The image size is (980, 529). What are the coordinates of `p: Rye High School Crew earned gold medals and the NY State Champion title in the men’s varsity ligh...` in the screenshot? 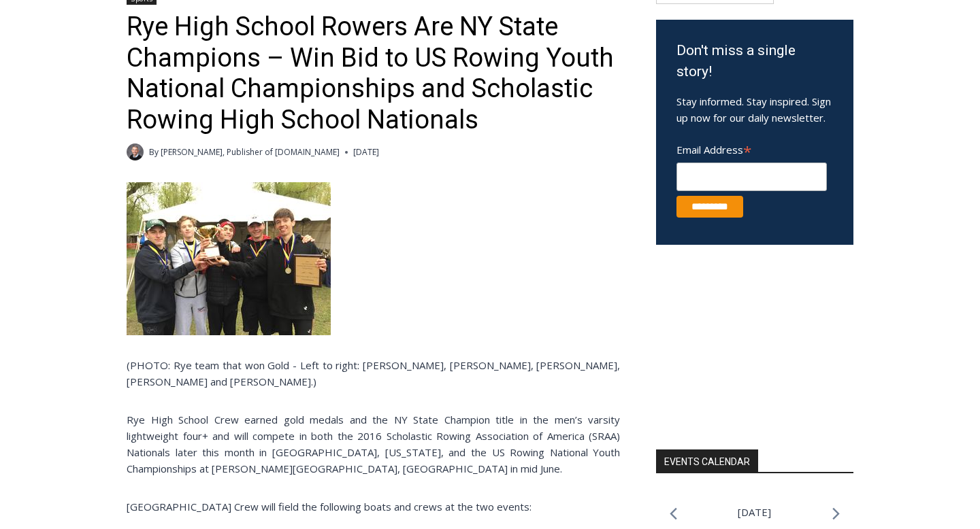 It's located at (373, 444).